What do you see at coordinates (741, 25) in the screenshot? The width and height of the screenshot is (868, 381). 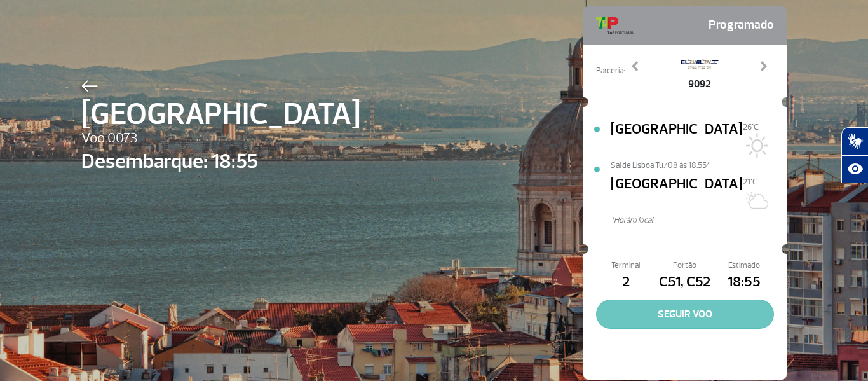 I see `span: Programado` at bounding box center [741, 25].